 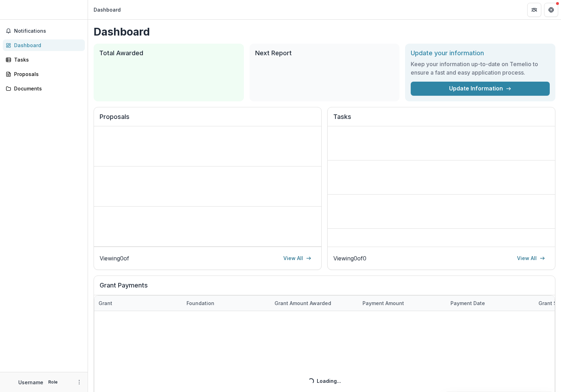 What do you see at coordinates (169, 53) in the screenshot?
I see `h2: Total Awarded` at bounding box center [169, 53].